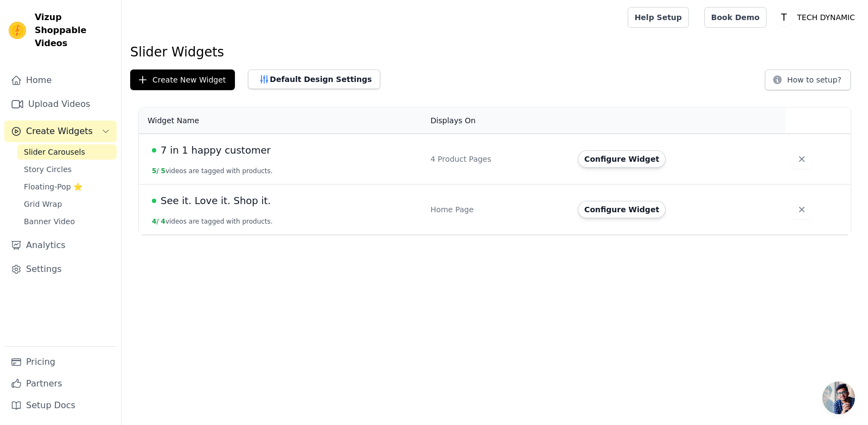  What do you see at coordinates (281, 121) in the screenshot?
I see `th: Widget Name` at bounding box center [281, 121].